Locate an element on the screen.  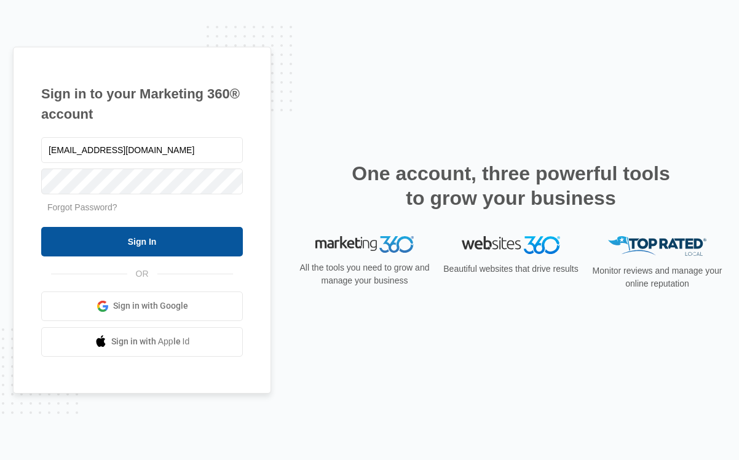
span: Sign in with Apple Id is located at coordinates (151, 341).